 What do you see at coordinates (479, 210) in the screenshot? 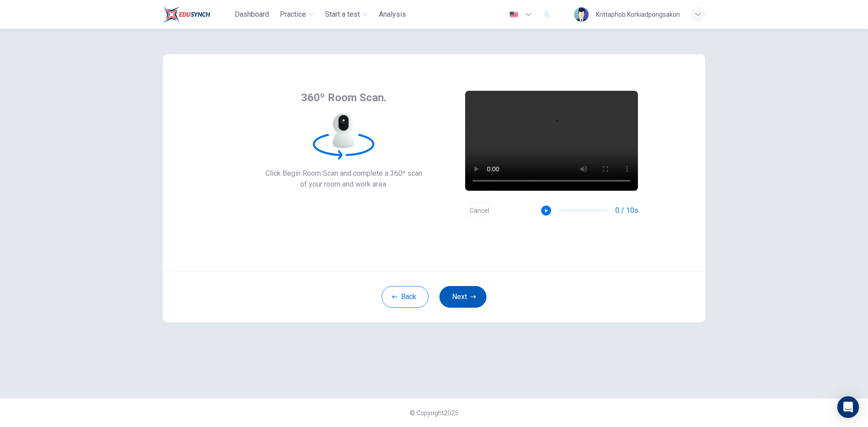
I see `button: Cancel` at bounding box center [479, 210].